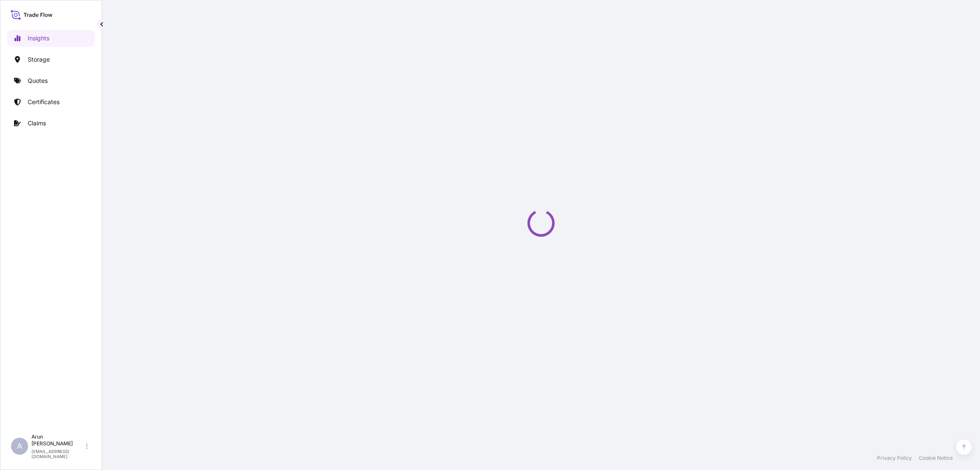 This screenshot has width=980, height=470. I want to click on a: Cookie Notice, so click(936, 458).